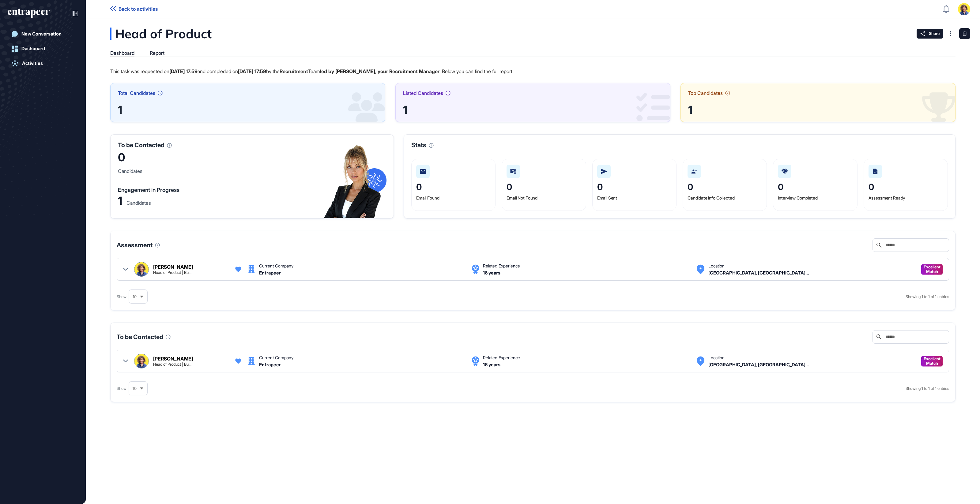  Describe the element at coordinates (964, 9) in the screenshot. I see `button: user-avatar` at that location.